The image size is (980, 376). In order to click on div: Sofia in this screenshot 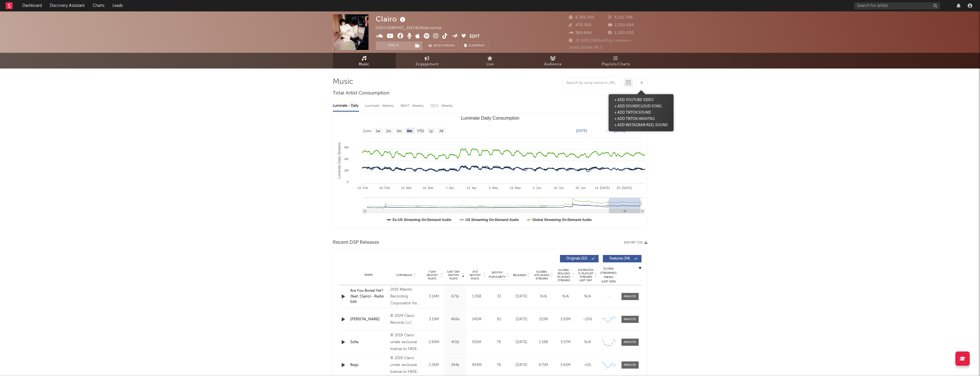, I will do `click(369, 342)`.